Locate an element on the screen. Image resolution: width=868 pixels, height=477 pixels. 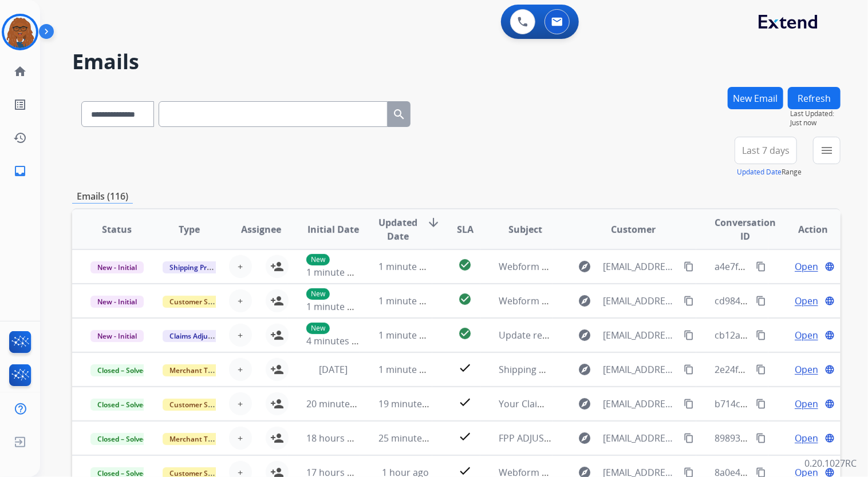
span: Your Claim with Extend is located at coordinates (548, 404).